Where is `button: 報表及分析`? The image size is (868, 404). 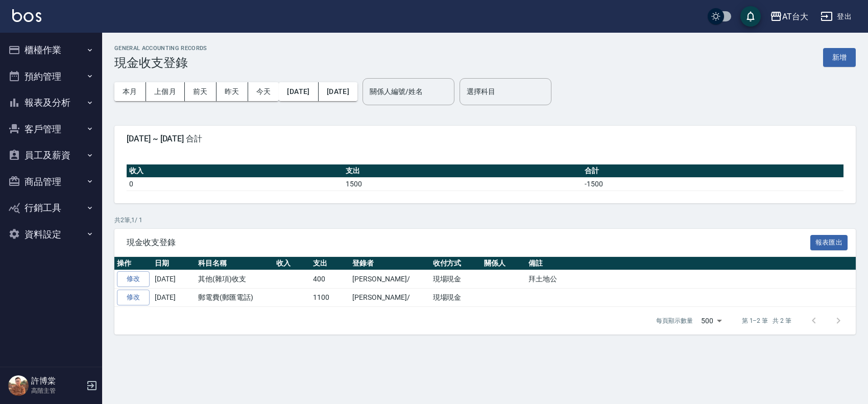 button: 報表及分析 is located at coordinates (51, 103).